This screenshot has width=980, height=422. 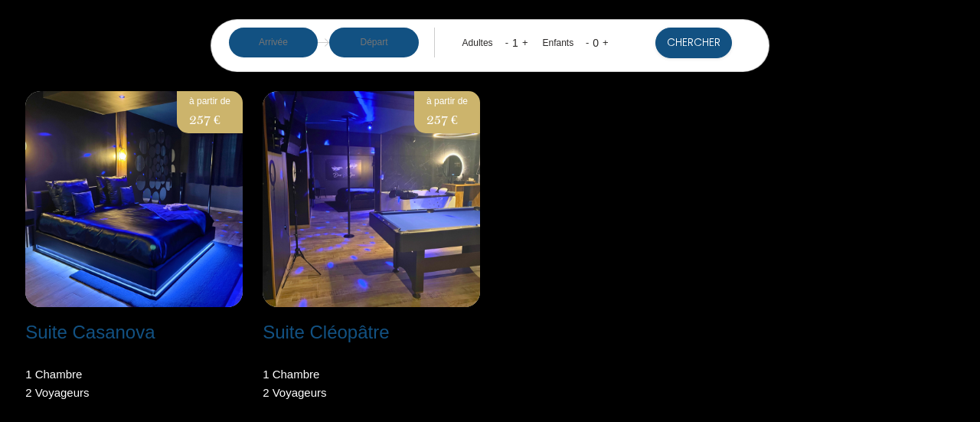 I want to click on div: 1, so click(x=515, y=43).